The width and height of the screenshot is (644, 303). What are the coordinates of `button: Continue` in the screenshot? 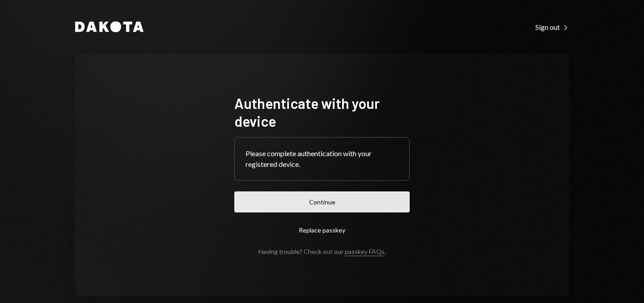 It's located at (322, 202).